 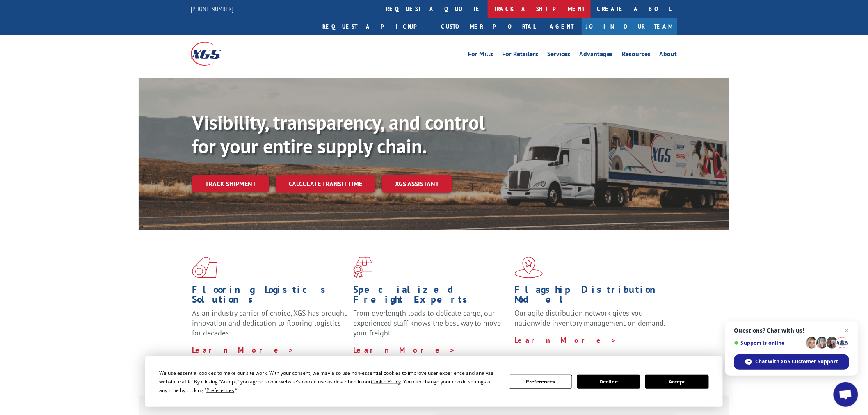 I want to click on button: Preferences, so click(x=541, y=381).